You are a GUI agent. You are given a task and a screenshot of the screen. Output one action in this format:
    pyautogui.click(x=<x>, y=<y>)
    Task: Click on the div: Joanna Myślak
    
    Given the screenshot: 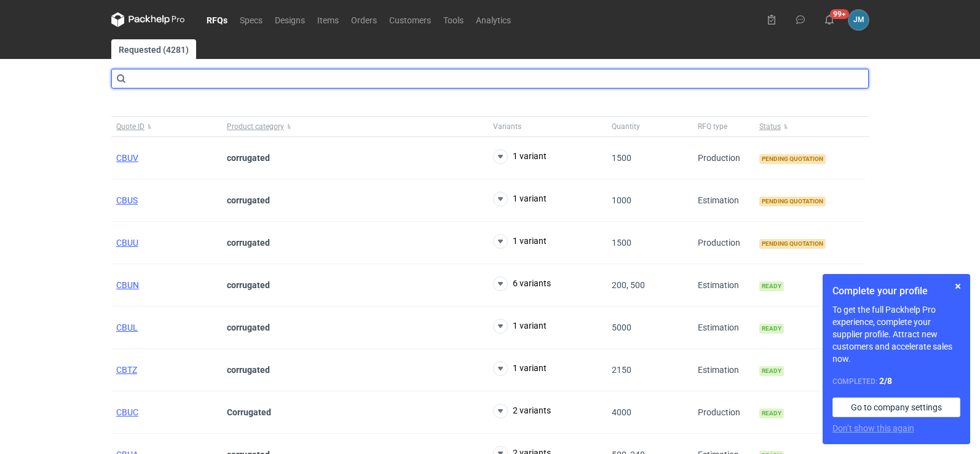 What is the action you would take?
    pyautogui.click(x=858, y=20)
    